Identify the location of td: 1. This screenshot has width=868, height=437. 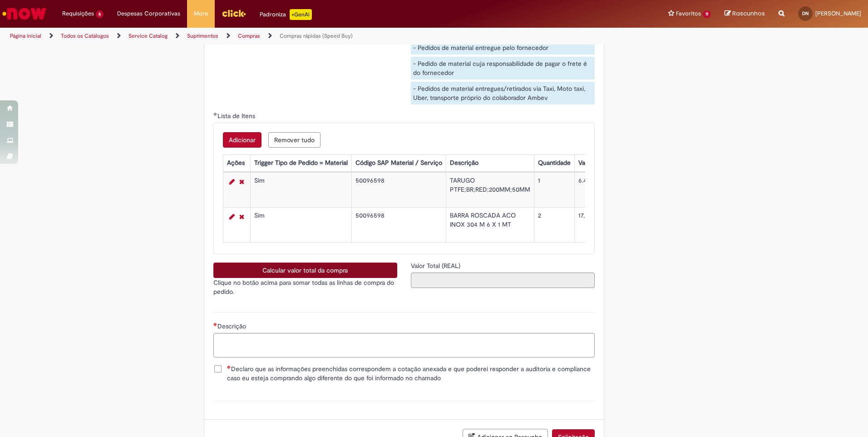
(554, 190).